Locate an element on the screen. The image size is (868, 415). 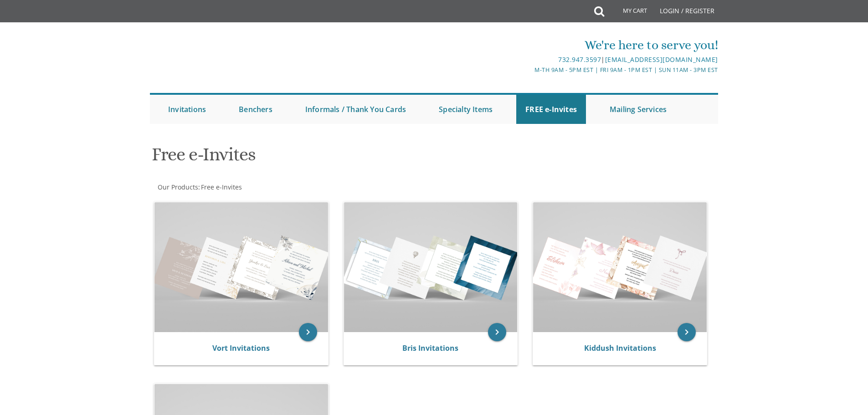
img: Vort Invitations is located at coordinates (241, 267).